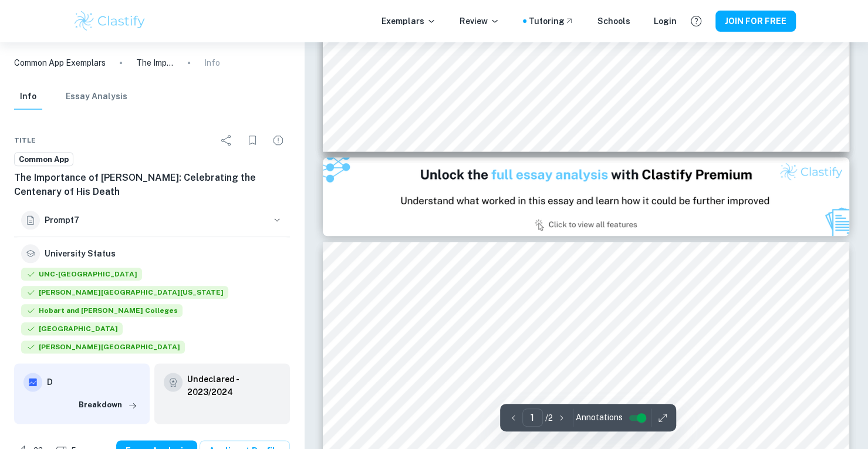 This screenshot has height=449, width=868. I want to click on h6: Undeclared - 2023/2024, so click(234, 386).